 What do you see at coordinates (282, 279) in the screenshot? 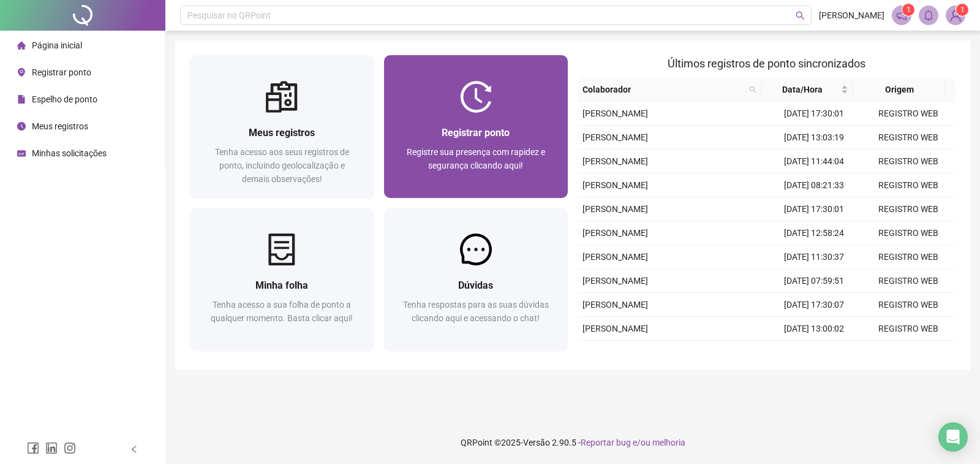
I see `a: Minha folhaTenha acesso a sua folha de ponto a qualquer momento. Basta clicar aqui!` at bounding box center [282, 279].